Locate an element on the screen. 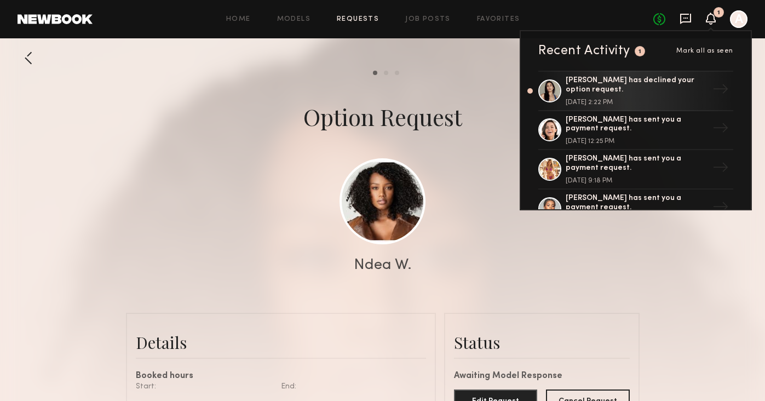 This screenshot has height=401, width=765. a: Home is located at coordinates (238, 19).